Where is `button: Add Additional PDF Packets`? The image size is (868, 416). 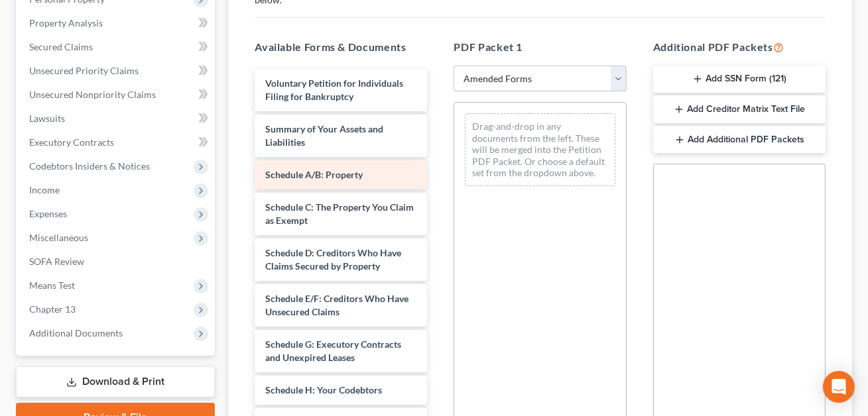 button: Add Additional PDF Packets is located at coordinates (739, 140).